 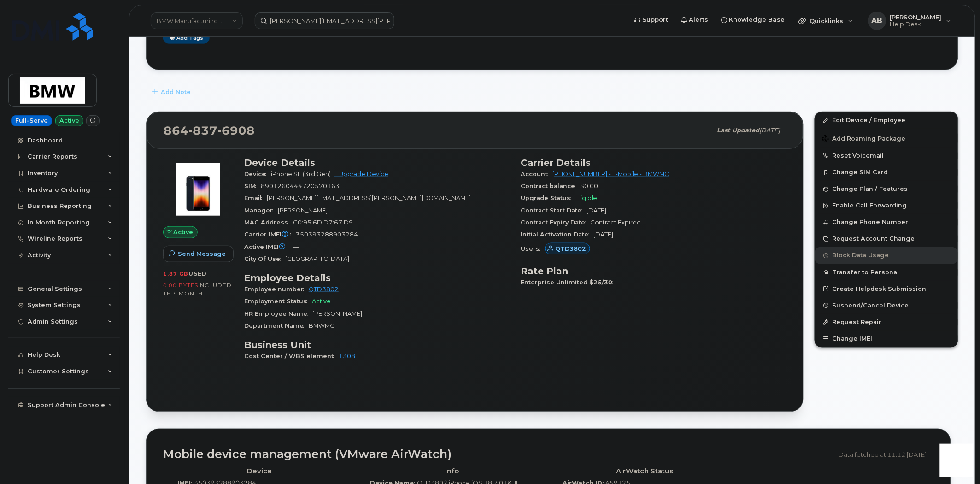 What do you see at coordinates (556, 222) in the screenshot?
I see `span: Contract Expiry Date` at bounding box center [556, 222].